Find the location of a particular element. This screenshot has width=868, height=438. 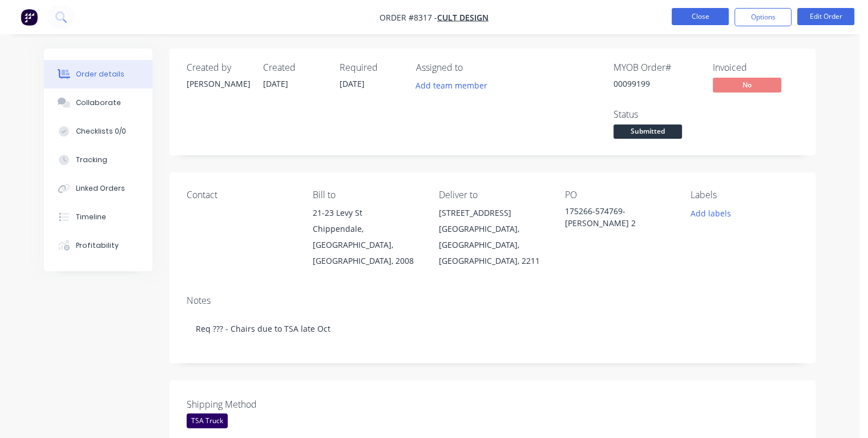

div: Created by is located at coordinates (218, 67).